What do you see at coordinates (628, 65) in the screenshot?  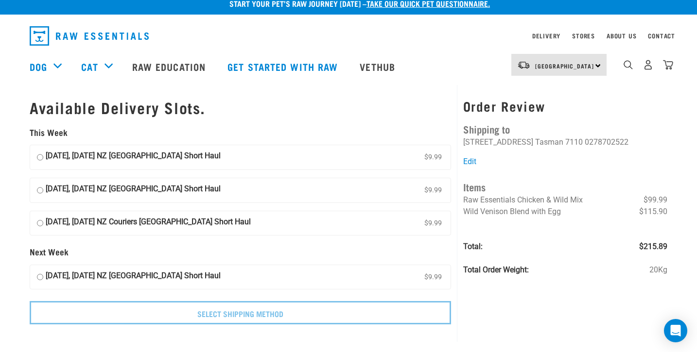 I see `img: home-icon-1@2x.png` at bounding box center [628, 65].